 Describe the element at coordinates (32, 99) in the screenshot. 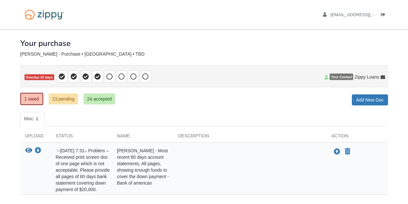

I see `a: 1 owed` at that location.